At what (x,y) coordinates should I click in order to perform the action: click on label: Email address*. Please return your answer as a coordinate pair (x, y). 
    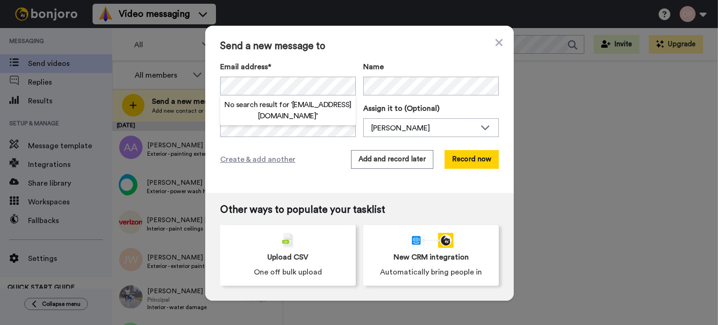
    Looking at the image, I should click on (288, 67).